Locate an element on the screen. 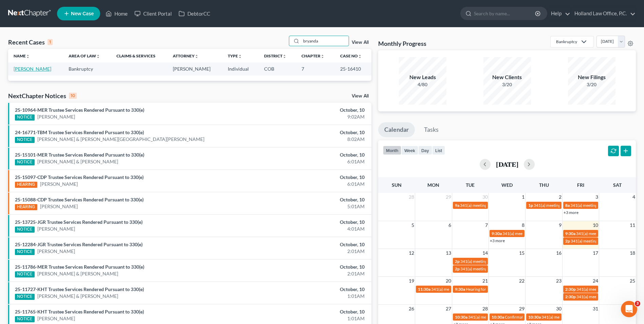 The width and height of the screenshot is (644, 324). td: Individual is located at coordinates (240, 69).